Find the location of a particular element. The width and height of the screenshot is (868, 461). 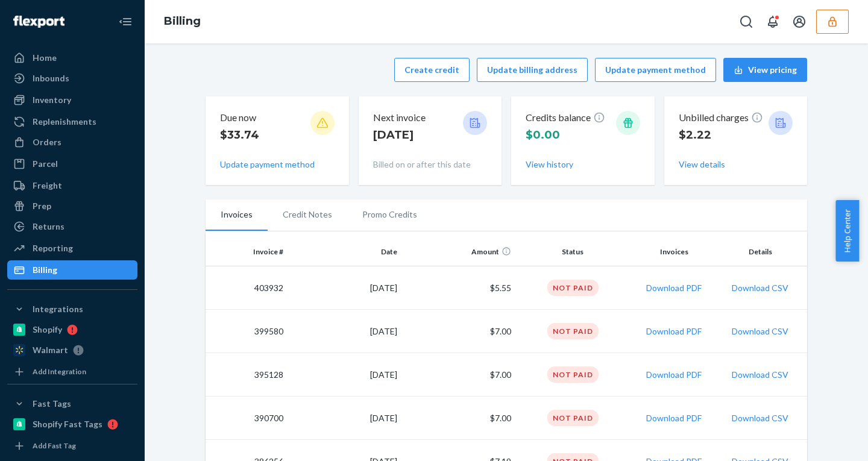

a: Add Fast Tag is located at coordinates (73, 446).